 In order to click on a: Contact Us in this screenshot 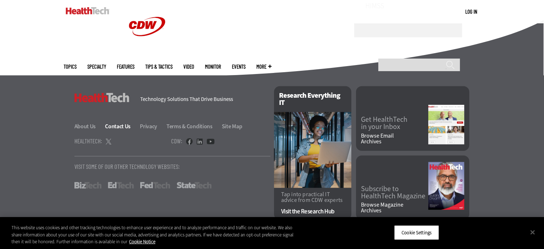, I will do `click(122, 126)`.